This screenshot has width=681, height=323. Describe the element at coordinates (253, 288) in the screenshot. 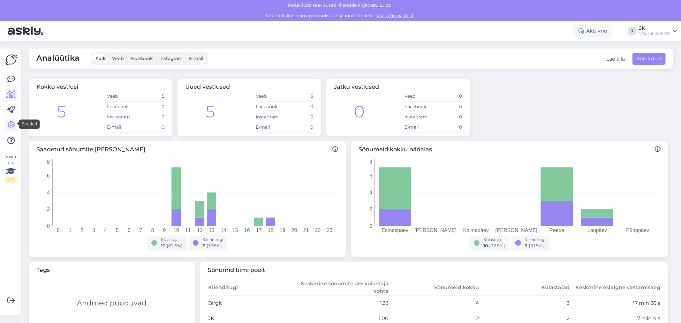

I see `th: Klienditugi` at that location.